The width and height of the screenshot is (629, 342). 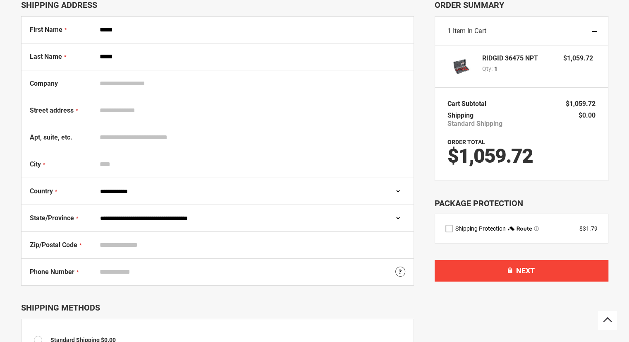 What do you see at coordinates (53, 244) in the screenshot?
I see `span: Zip/Postal Code` at bounding box center [53, 244].